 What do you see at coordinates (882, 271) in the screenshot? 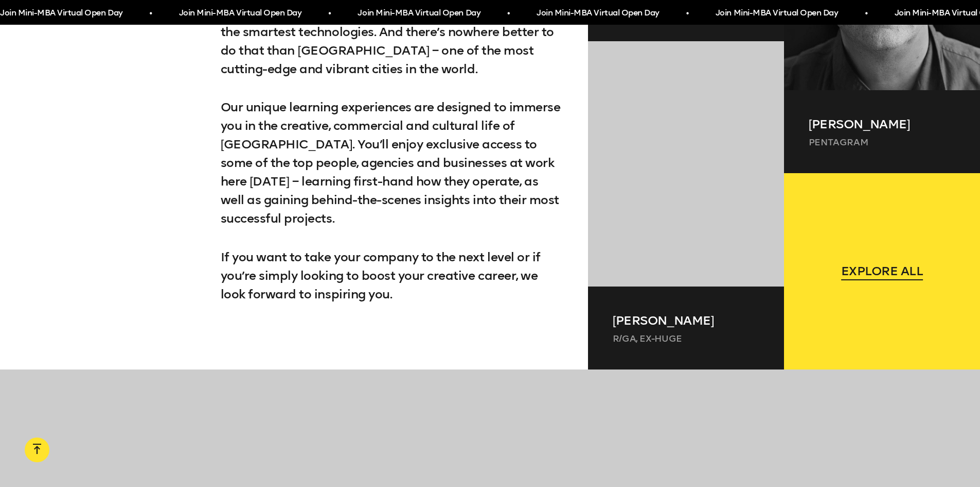
I see `span: Explore all` at bounding box center [882, 271].